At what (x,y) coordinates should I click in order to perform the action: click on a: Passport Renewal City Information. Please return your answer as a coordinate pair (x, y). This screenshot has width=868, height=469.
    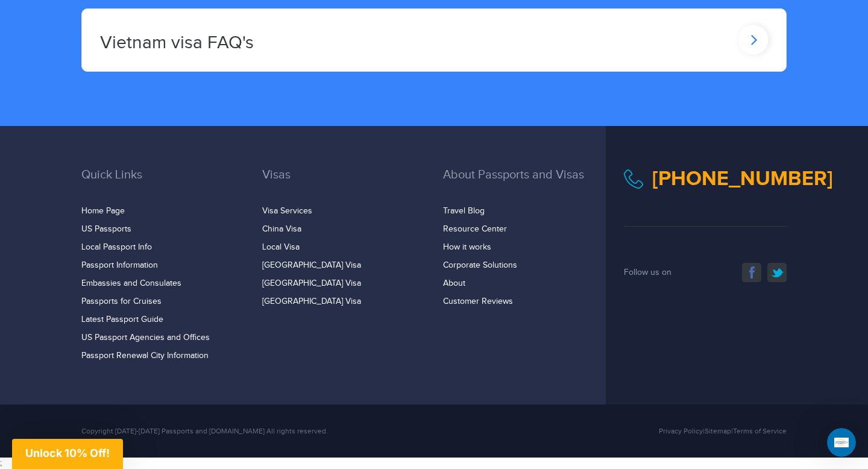
    Looking at the image, I should click on (145, 356).